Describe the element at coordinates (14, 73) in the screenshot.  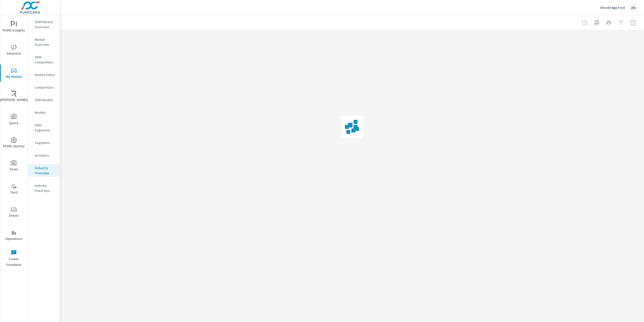
I see `span: My Market` at that location.